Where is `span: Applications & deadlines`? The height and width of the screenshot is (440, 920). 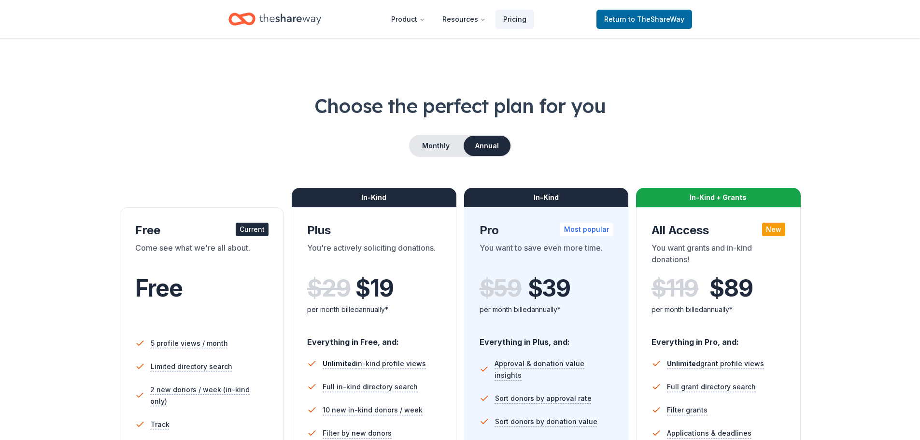 span: Applications & deadlines is located at coordinates (709, 433).